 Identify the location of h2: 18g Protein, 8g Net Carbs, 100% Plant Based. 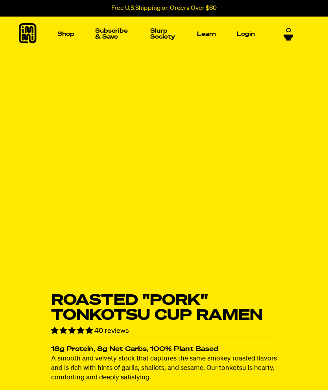
(164, 349).